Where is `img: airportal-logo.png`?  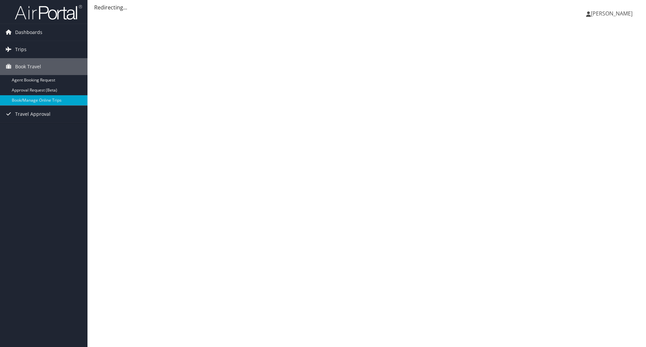 img: airportal-logo.png is located at coordinates (48, 12).